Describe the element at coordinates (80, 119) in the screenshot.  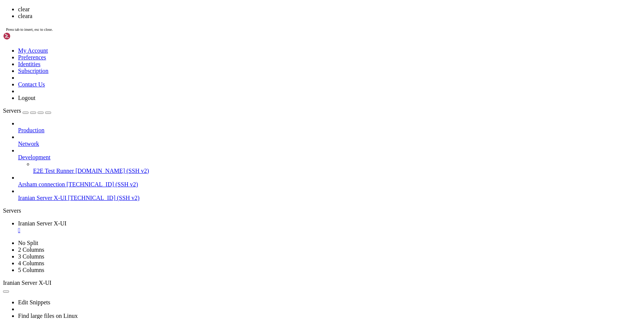
I see `span: Restart │` at that location.